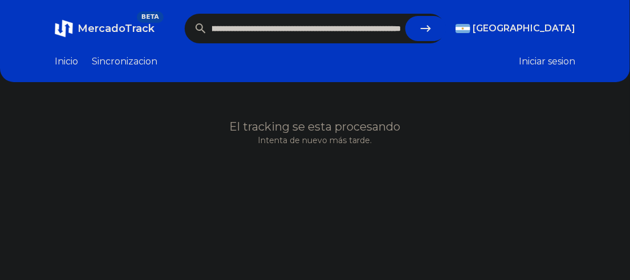  What do you see at coordinates (150, 17) in the screenshot?
I see `span: BETA` at bounding box center [150, 17].